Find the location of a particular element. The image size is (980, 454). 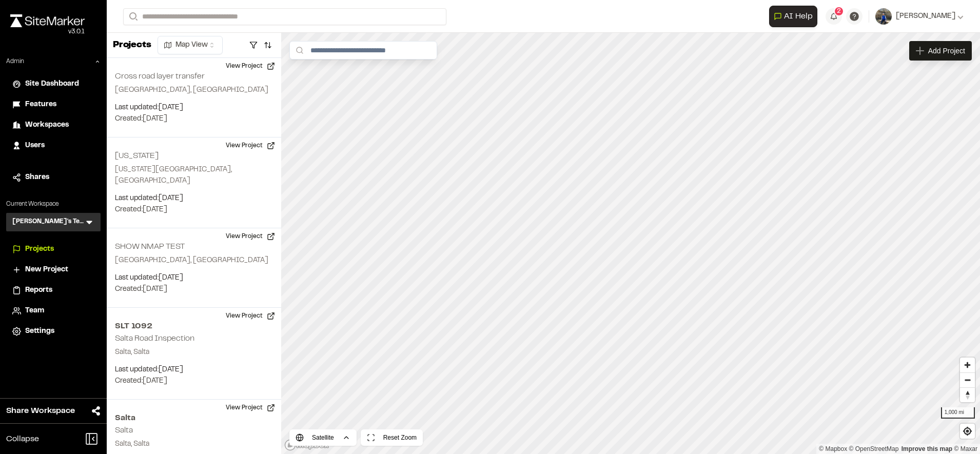

span: Reset bearing to north is located at coordinates (967, 395).